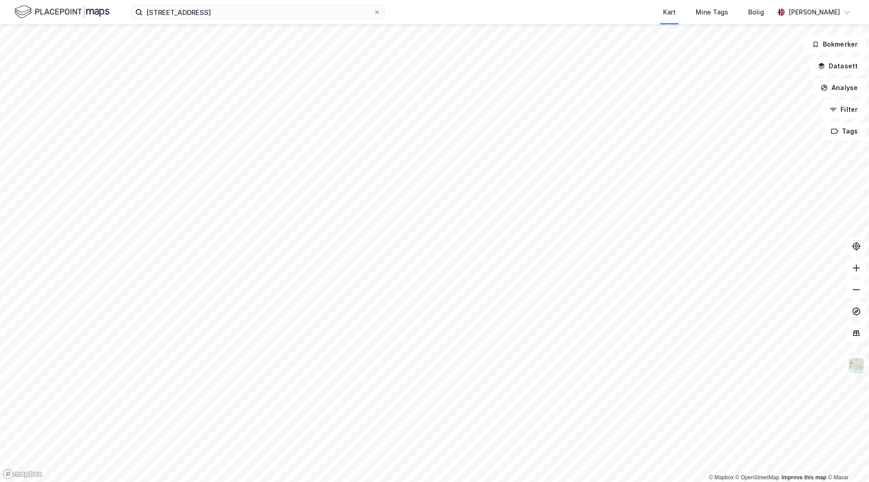 Image resolution: width=869 pixels, height=482 pixels. Describe the element at coordinates (756, 12) in the screenshot. I see `div: Bolig` at that location.